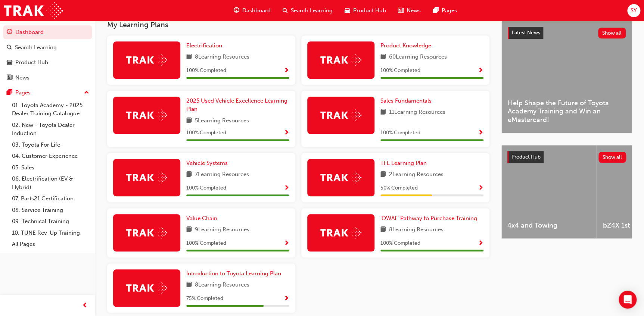 This screenshot has width=644, height=316. What do you see at coordinates (222, 174) in the screenshot?
I see `span: 7 Learning Resources` at bounding box center [222, 174].